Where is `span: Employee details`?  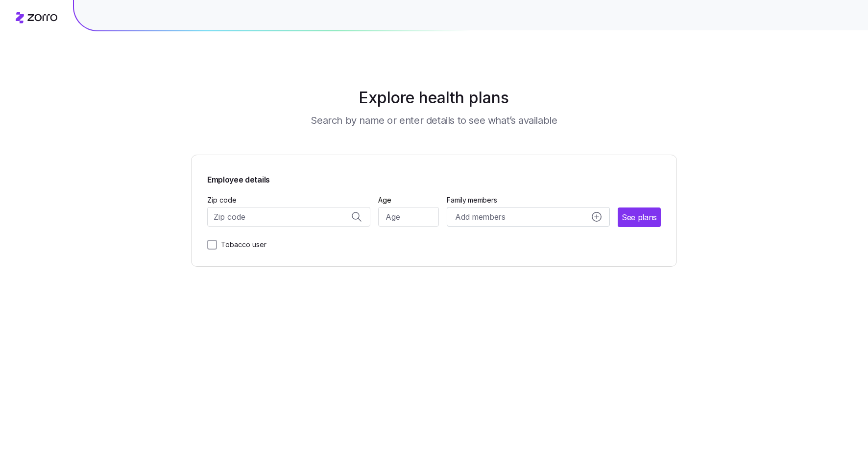
span: Employee details is located at coordinates (434, 178).